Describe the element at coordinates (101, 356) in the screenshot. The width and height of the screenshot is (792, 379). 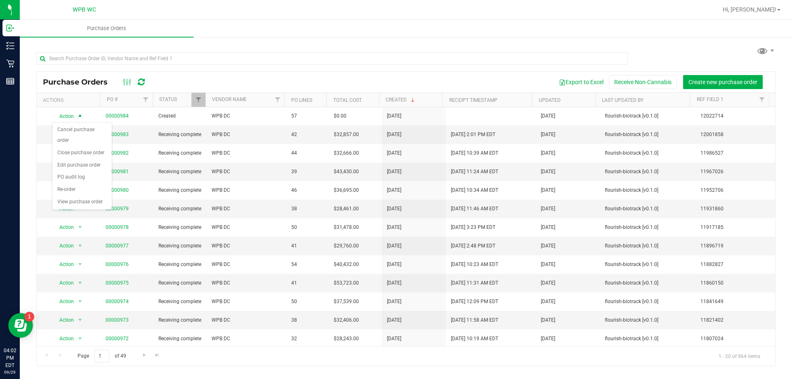
I see `span: Page of 49` at that location.